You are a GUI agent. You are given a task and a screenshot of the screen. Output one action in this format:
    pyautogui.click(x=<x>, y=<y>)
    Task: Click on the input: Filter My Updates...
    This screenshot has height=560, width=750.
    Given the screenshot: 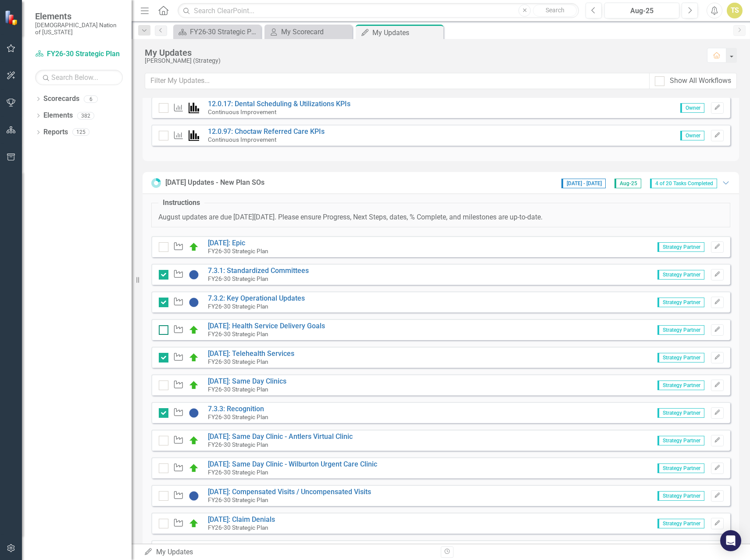 What is the action you would take?
    pyautogui.click(x=397, y=81)
    